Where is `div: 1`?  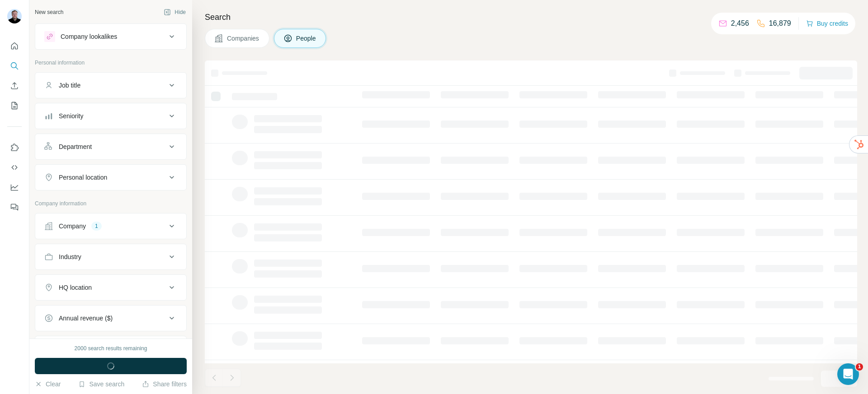
div: 1 is located at coordinates (97, 226).